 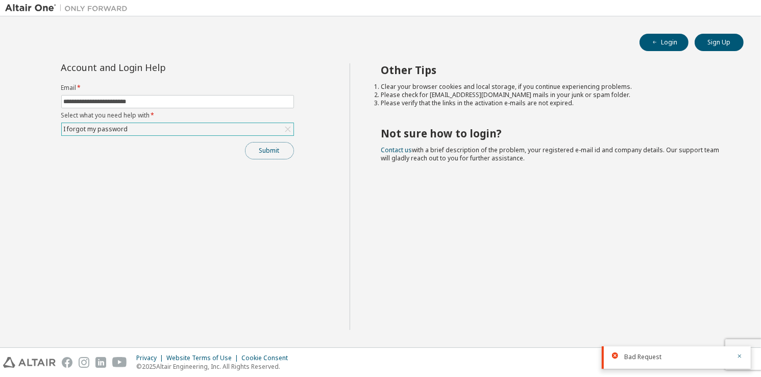 What do you see at coordinates (719, 42) in the screenshot?
I see `button: Sign Up` at bounding box center [719, 42].